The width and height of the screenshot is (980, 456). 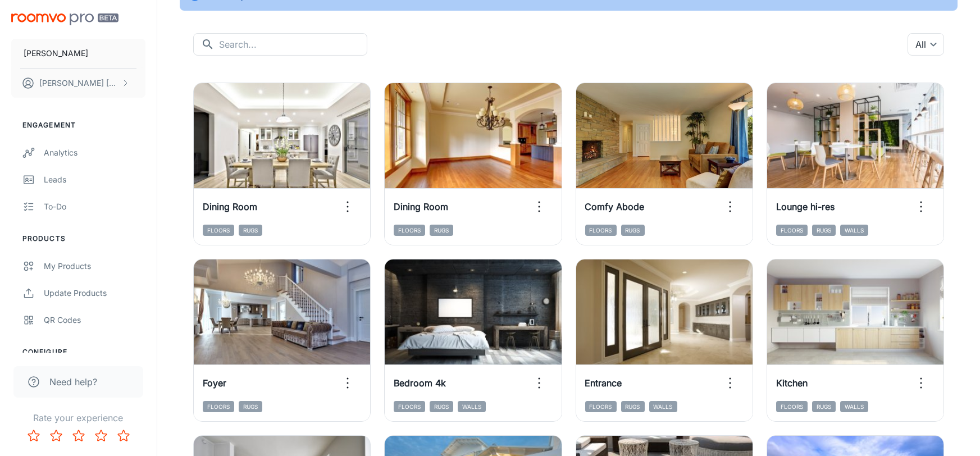 I want to click on button: Rate 4 star, so click(x=101, y=436).